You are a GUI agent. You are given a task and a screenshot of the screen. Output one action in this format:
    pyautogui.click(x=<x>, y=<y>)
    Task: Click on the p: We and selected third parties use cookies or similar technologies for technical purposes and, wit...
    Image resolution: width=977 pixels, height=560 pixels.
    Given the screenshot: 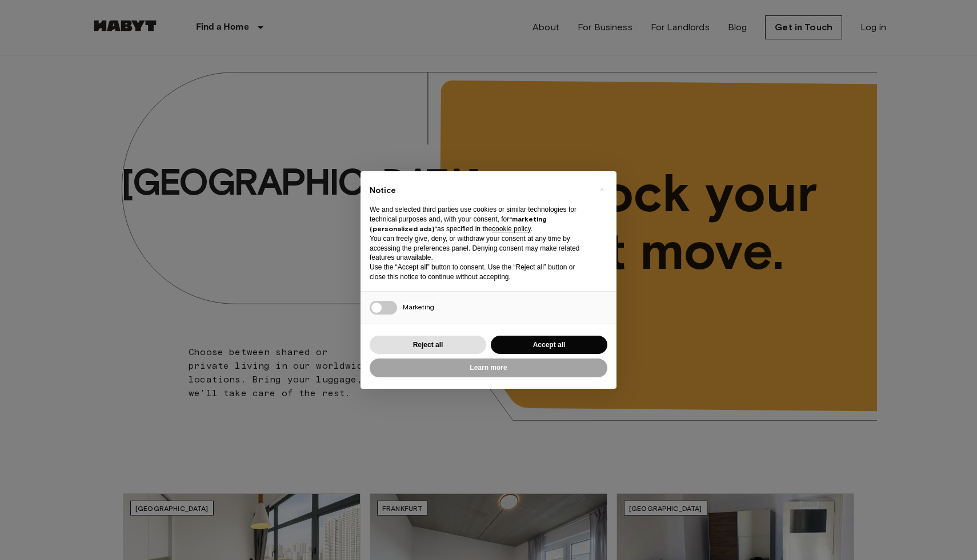 What is the action you would take?
    pyautogui.click(x=479, y=219)
    